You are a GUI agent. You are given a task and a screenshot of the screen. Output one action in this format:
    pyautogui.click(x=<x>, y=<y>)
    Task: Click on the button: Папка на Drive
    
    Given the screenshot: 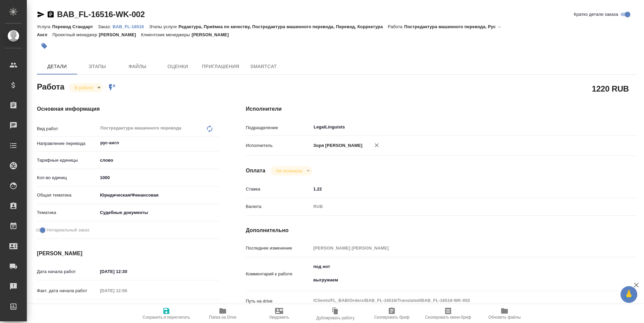 What is the action you would take?
    pyautogui.click(x=223, y=313)
    